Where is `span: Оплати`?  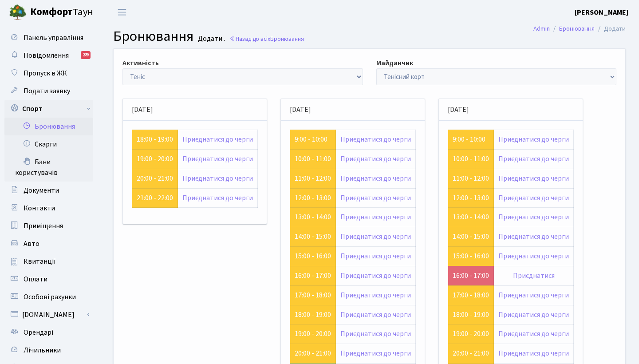
span: Оплати is located at coordinates (35, 279).